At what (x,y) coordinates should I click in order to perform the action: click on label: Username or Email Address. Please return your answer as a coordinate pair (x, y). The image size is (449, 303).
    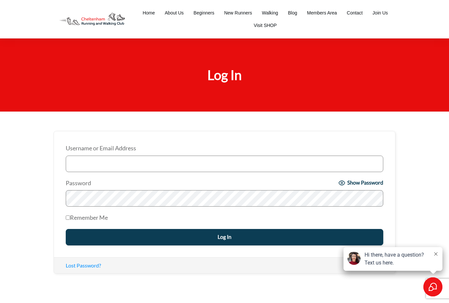
    Looking at the image, I should click on (224, 148).